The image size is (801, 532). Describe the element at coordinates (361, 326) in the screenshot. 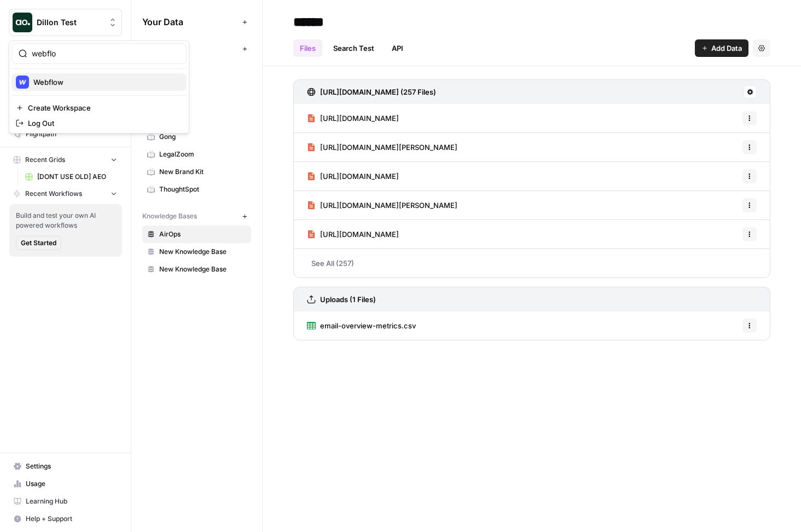

I see `a: email-overview-metrics.csv` at that location.